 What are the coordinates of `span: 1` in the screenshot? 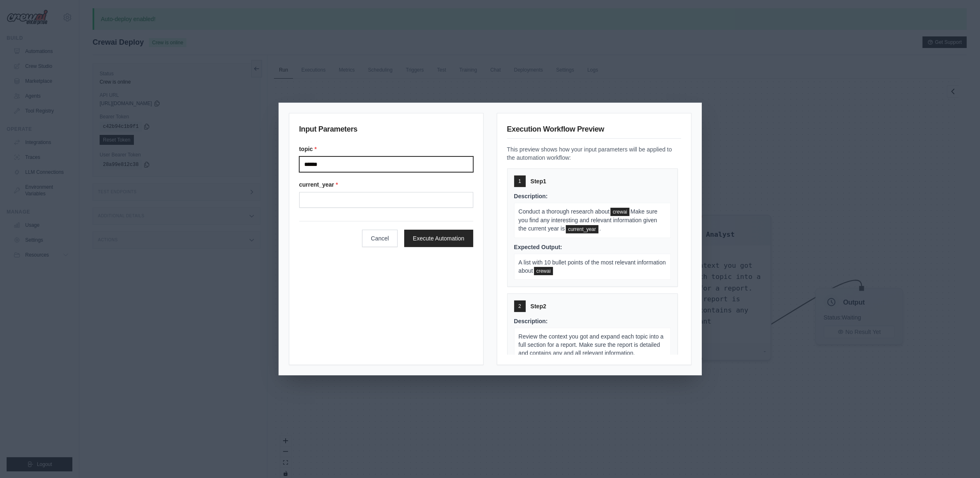 It's located at (519, 181).